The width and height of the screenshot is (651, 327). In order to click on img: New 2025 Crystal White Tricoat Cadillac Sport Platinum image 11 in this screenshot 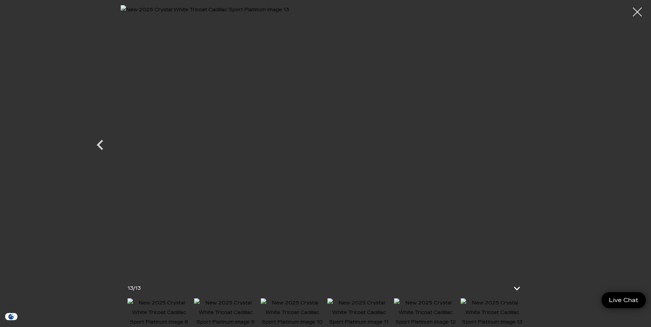, I will do `click(359, 313)`.